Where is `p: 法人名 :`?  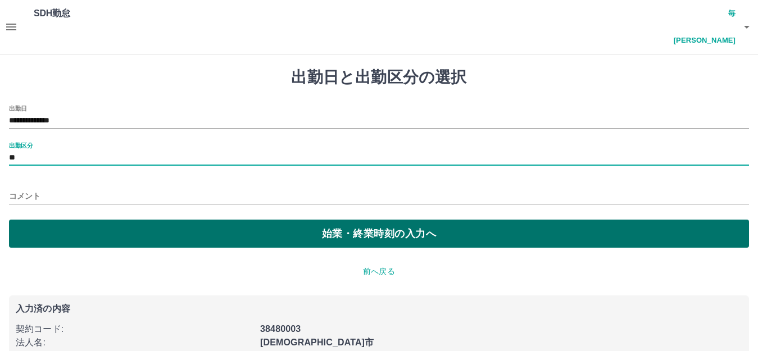
p: 法人名 : is located at coordinates (134, 343).